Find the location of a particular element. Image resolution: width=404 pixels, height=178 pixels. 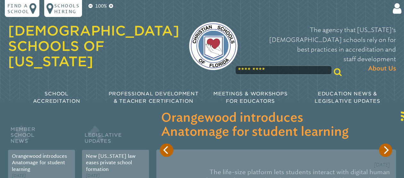

img: csf-logo-web-colors.png is located at coordinates (213, 46).